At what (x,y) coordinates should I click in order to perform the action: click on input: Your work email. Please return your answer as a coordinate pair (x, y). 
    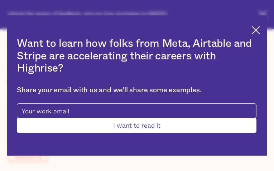
    Looking at the image, I should click on (137, 111).